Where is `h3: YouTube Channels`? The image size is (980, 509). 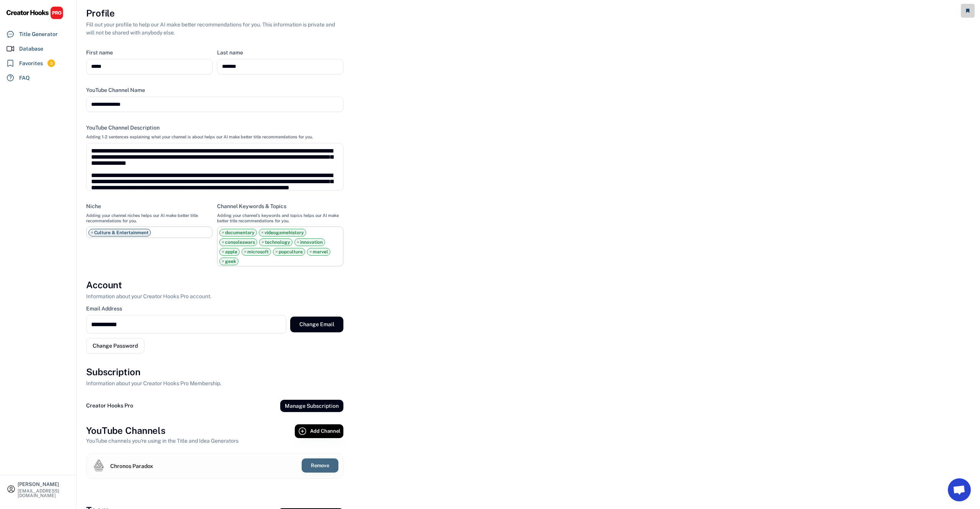 h3: YouTube Channels is located at coordinates (126, 430).